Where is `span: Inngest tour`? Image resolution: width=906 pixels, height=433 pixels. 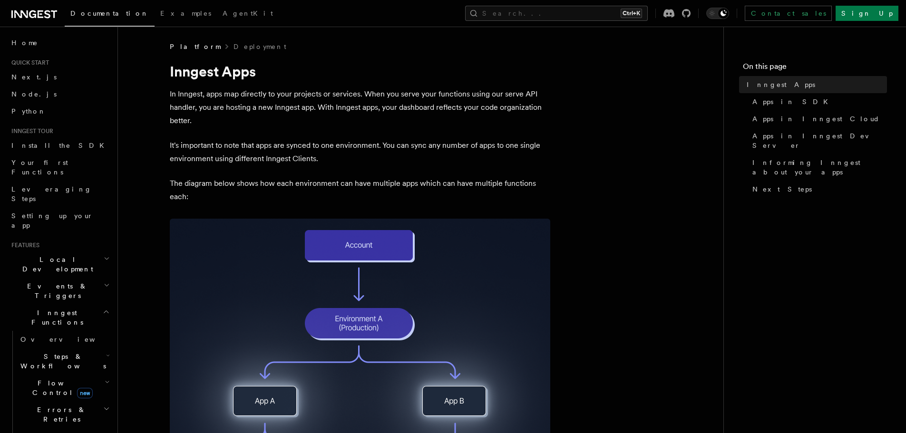
span: Inngest tour is located at coordinates (30, 131).